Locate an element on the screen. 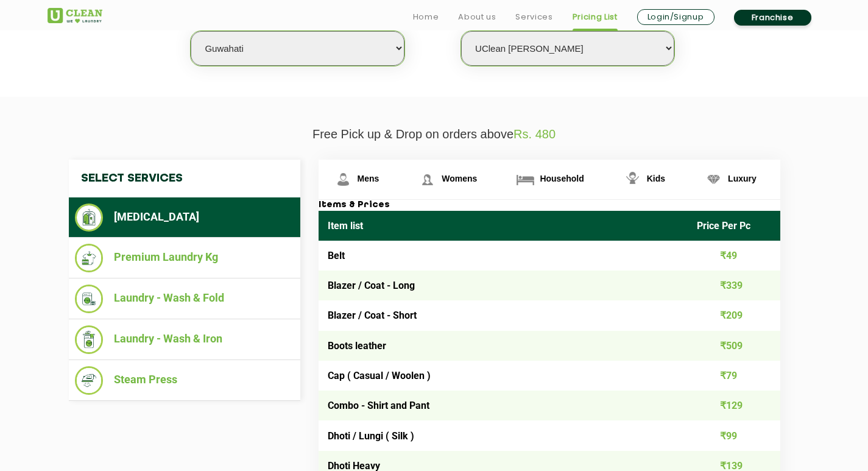  img: Household is located at coordinates (525, 179).